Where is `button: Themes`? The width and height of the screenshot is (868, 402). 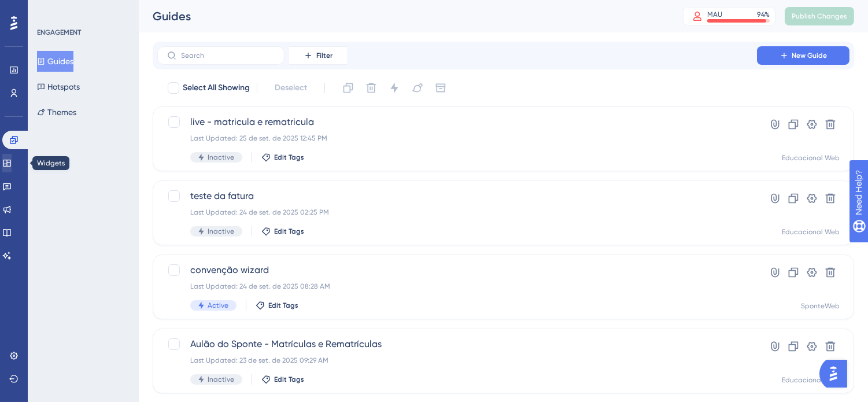 button: Themes is located at coordinates (57, 112).